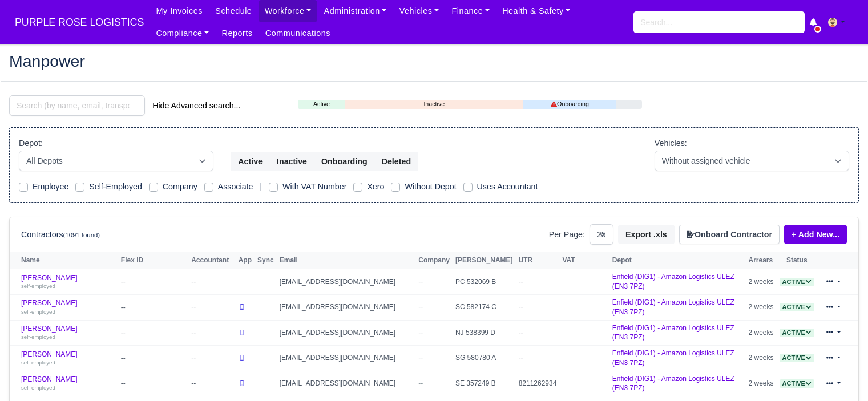  I want to click on td: SG 580780 A, so click(484, 358).